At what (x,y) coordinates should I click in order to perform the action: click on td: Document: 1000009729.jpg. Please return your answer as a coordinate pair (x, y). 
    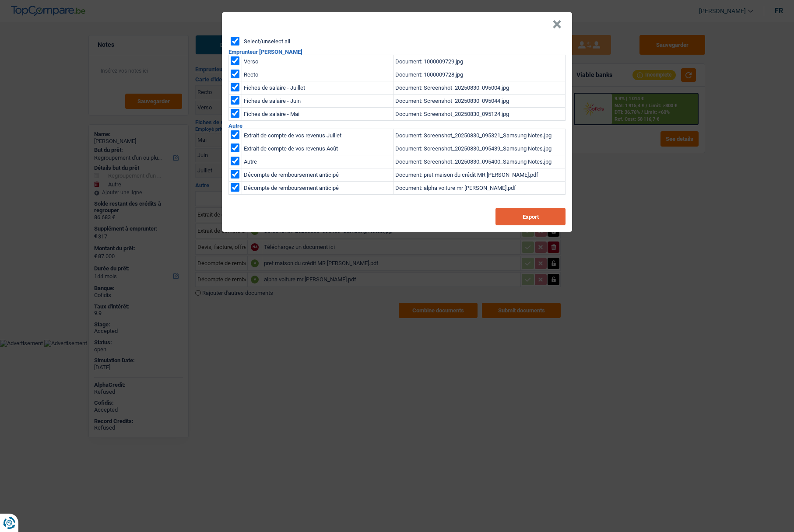
    Looking at the image, I should click on (479, 62).